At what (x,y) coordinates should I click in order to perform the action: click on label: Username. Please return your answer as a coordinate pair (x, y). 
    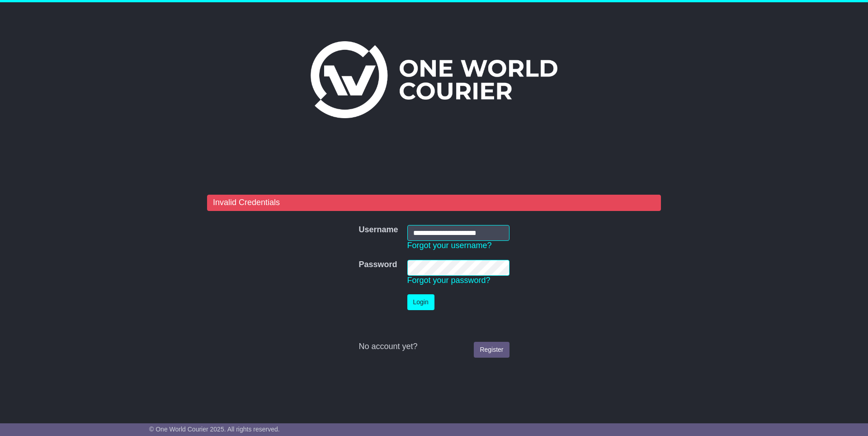
    Looking at the image, I should click on (378, 229).